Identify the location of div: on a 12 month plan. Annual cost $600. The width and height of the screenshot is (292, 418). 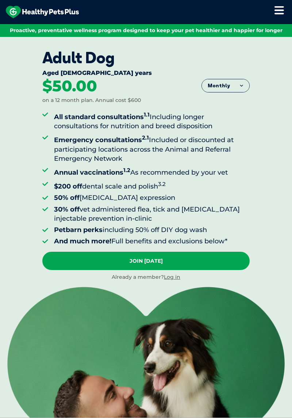
(92, 100).